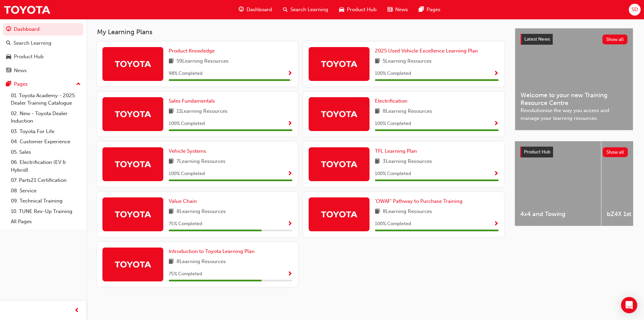  I want to click on div: Search Learning, so click(33, 43).